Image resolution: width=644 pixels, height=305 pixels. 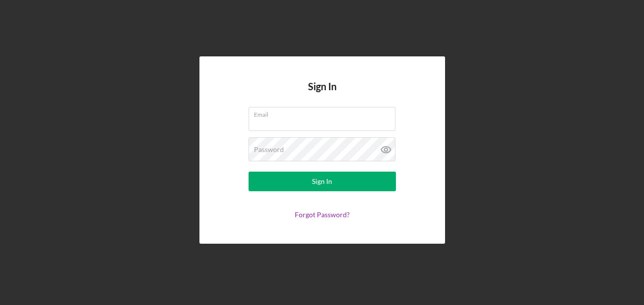 I want to click on button: Sign In, so click(x=322, y=181).